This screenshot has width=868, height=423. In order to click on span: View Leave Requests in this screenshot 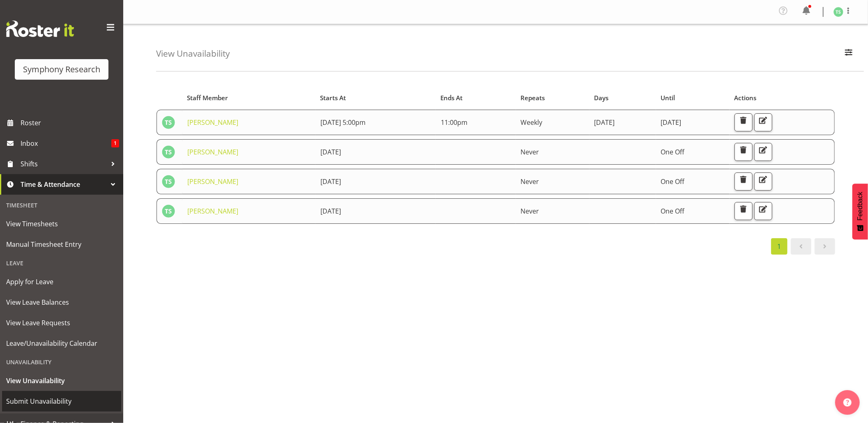, I will do `click(61, 323)`.